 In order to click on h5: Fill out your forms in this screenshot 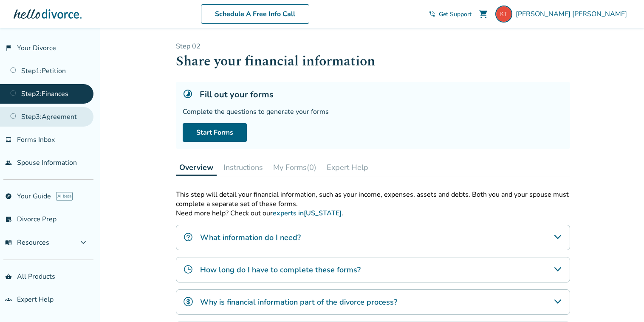, I will do `click(236, 94)`.